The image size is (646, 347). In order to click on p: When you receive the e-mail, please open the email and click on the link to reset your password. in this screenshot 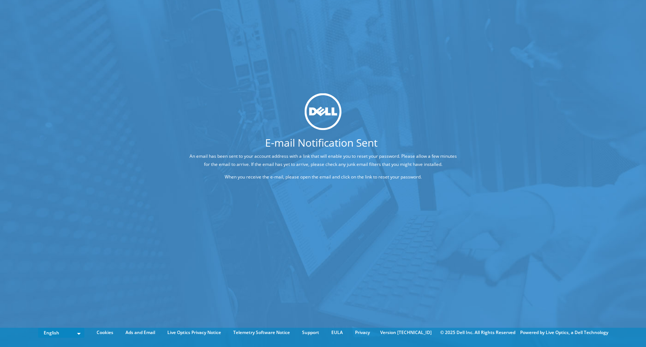, I will do `click(323, 177)`.